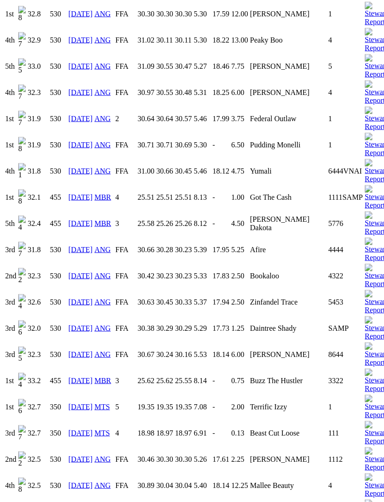 This screenshot has width=384, height=502. Describe the element at coordinates (11, 302) in the screenshot. I see `td: 3rd` at that location.